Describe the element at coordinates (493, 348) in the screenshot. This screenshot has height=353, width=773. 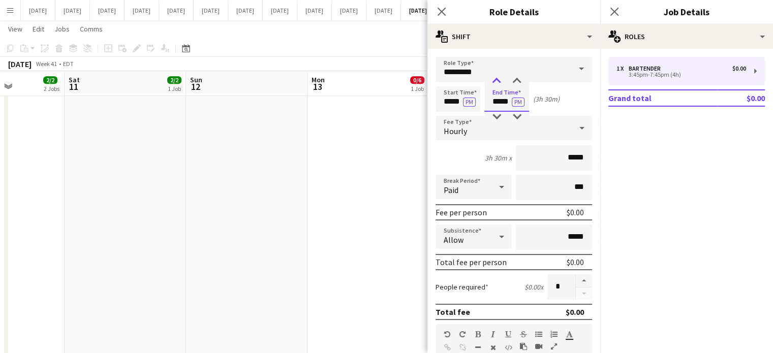
I see `button: Clear Formatting` at that location.